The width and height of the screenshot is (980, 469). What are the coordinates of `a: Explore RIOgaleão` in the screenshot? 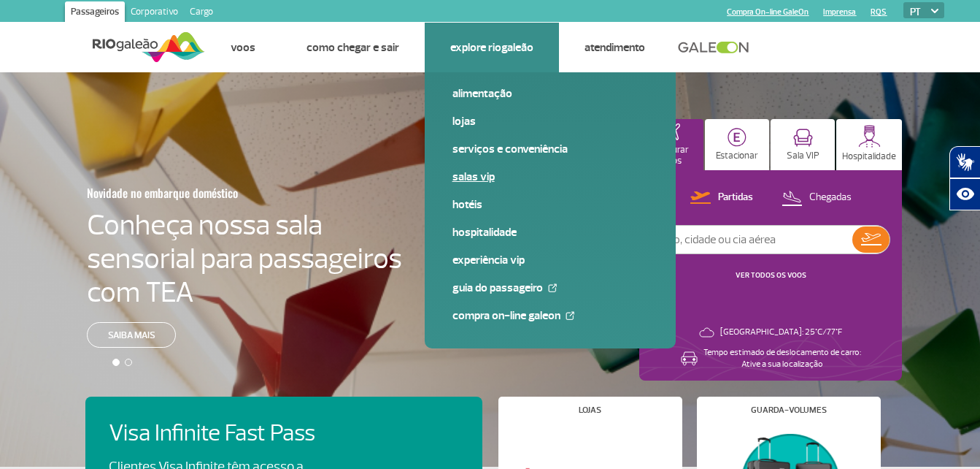 It's located at (491, 47).